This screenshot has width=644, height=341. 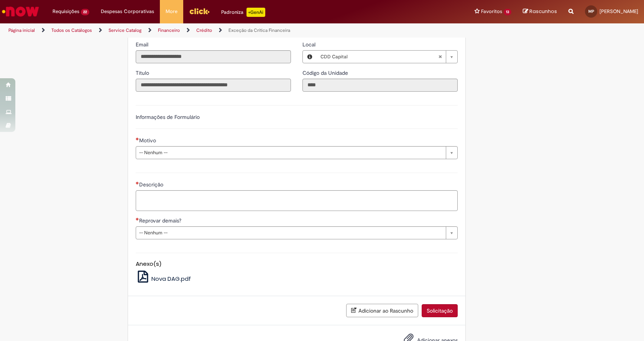 I want to click on a: CDD CapitalLimpar campo Local, so click(x=387, y=57).